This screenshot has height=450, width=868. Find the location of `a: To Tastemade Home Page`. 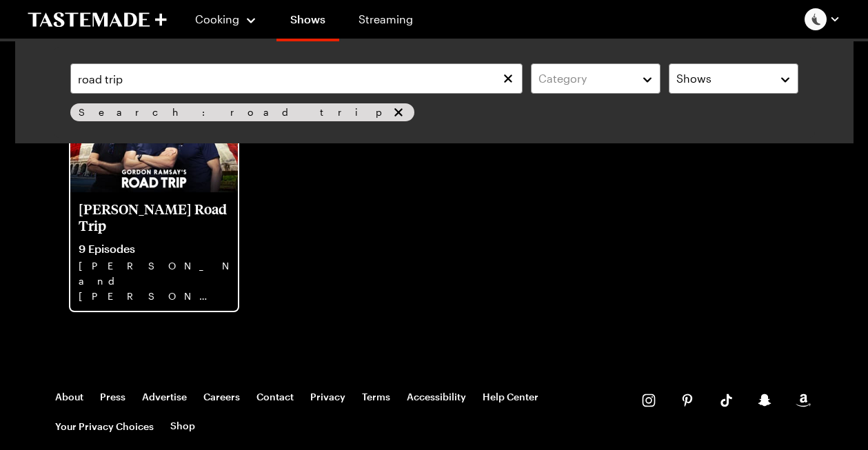

a: To Tastemade Home Page is located at coordinates (98, 19).